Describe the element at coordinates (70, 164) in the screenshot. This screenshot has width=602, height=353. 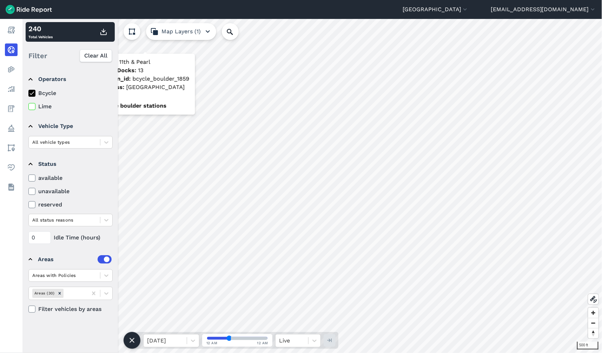
I see `summary: Status` at that location.